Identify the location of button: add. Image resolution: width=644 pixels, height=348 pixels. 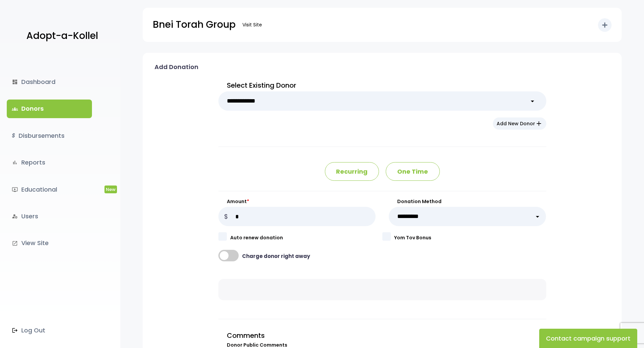
(605, 25).